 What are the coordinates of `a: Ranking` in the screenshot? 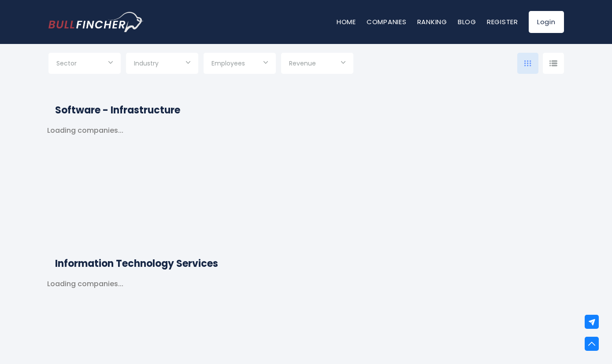 It's located at (432, 21).